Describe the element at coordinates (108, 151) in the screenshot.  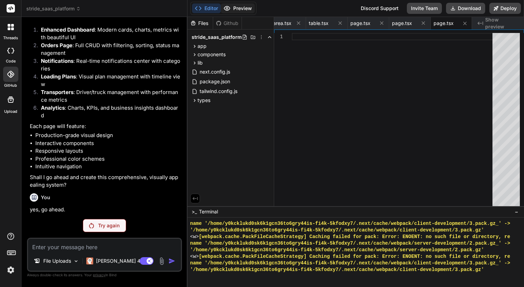
I see `li: Responsive layouts` at that location.